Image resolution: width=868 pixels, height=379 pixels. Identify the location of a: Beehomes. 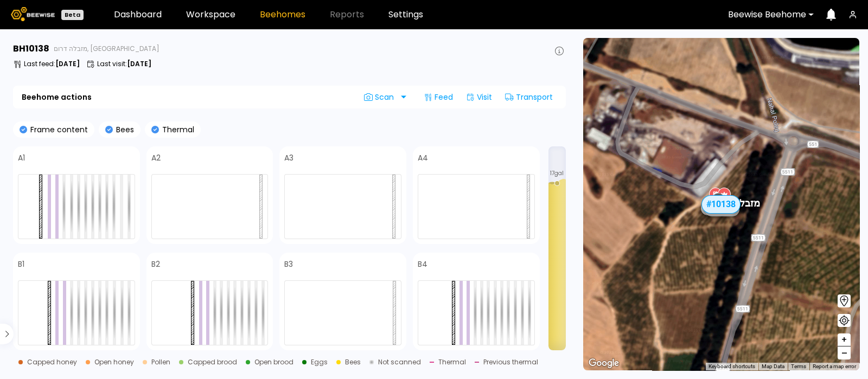
(283, 15).